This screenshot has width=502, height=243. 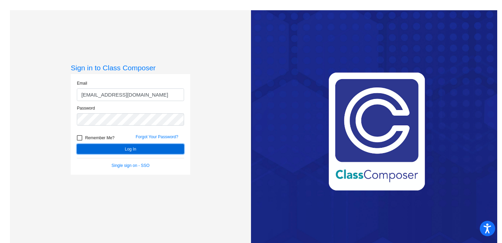 I want to click on a: Single sign on - SSO, so click(x=130, y=166).